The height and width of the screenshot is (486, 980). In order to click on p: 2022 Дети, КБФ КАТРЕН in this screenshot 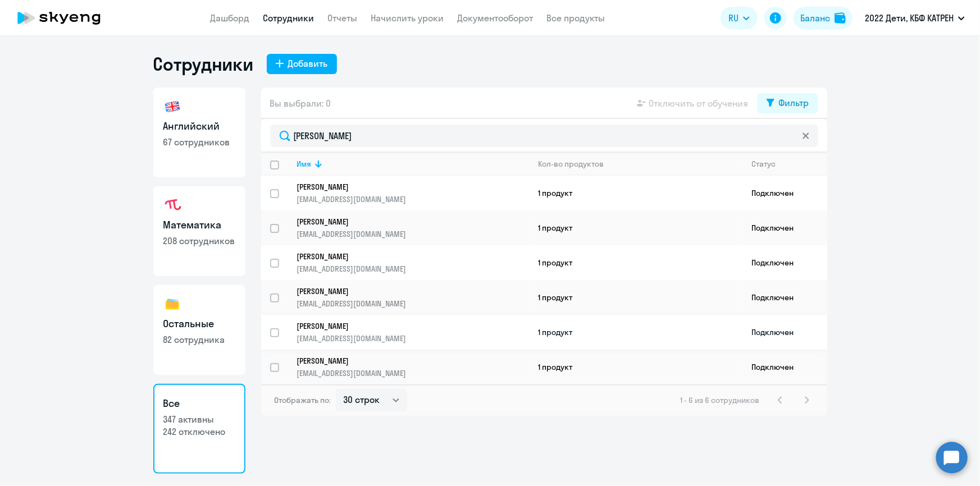, I will do `click(909, 18)`.